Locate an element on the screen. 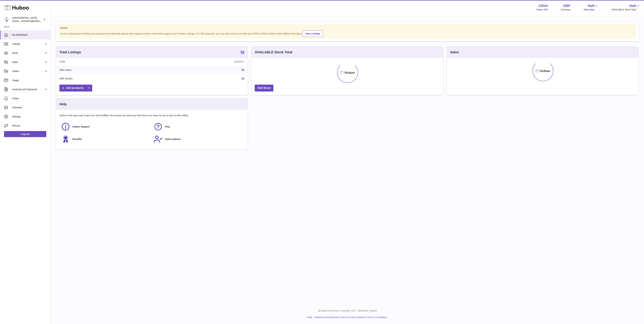 The image size is (644, 324). span: AVAILABLE Stock Total is located at coordinates (625, 10).